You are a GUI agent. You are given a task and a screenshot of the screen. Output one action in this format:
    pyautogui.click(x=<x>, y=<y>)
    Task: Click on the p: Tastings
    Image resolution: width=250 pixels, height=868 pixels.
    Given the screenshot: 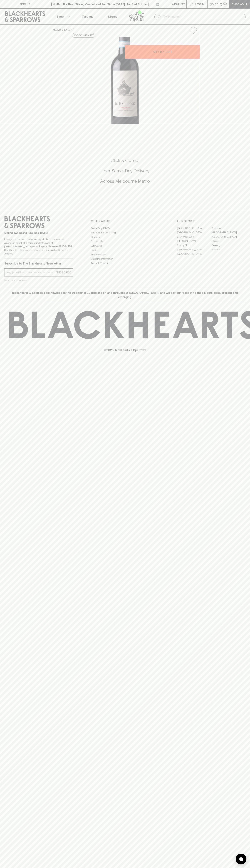 What is the action you would take?
    pyautogui.click(x=88, y=16)
    